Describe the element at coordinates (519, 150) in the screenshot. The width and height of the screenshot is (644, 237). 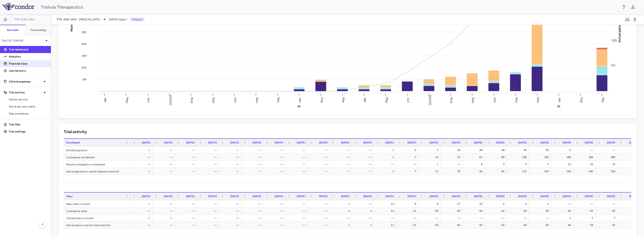
I see `div: 39` at that location.